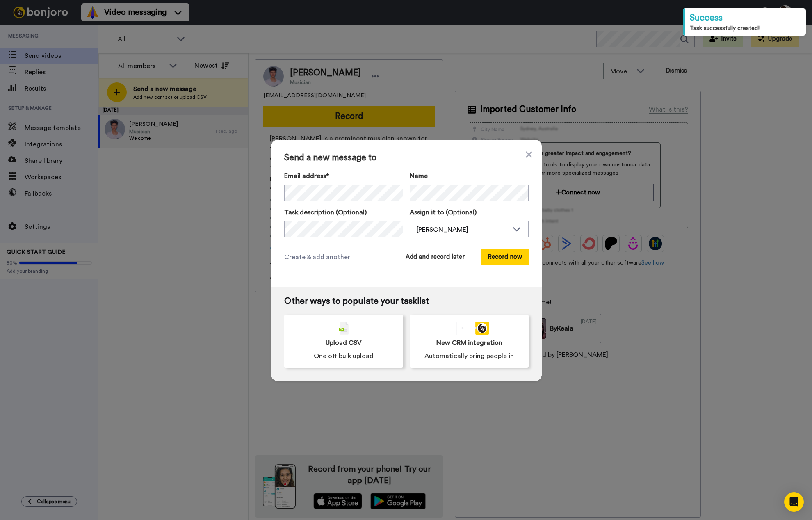 The width and height of the screenshot is (812, 520). What do you see at coordinates (344, 212) in the screenshot?
I see `label: Task description (Optional)` at bounding box center [344, 212].